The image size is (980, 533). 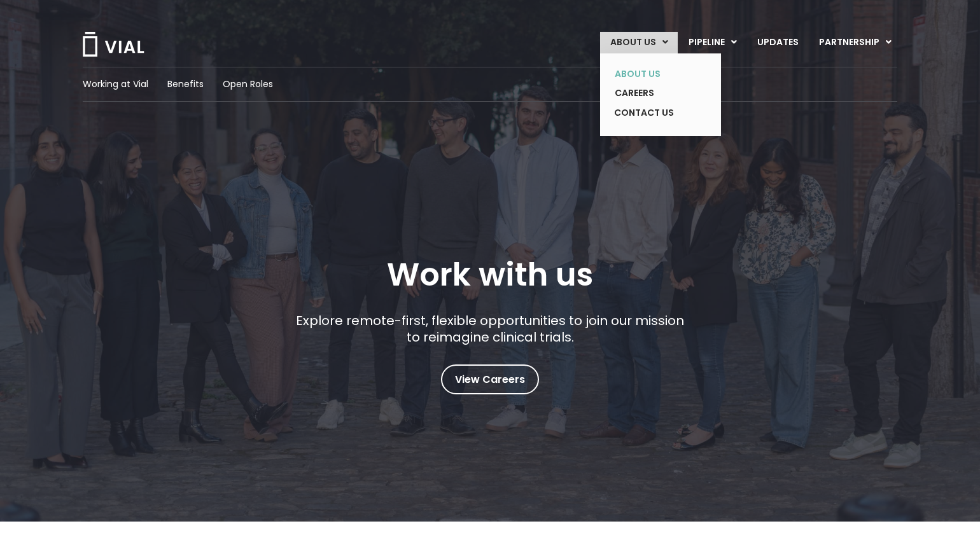 I want to click on span: View Careers, so click(x=490, y=380).